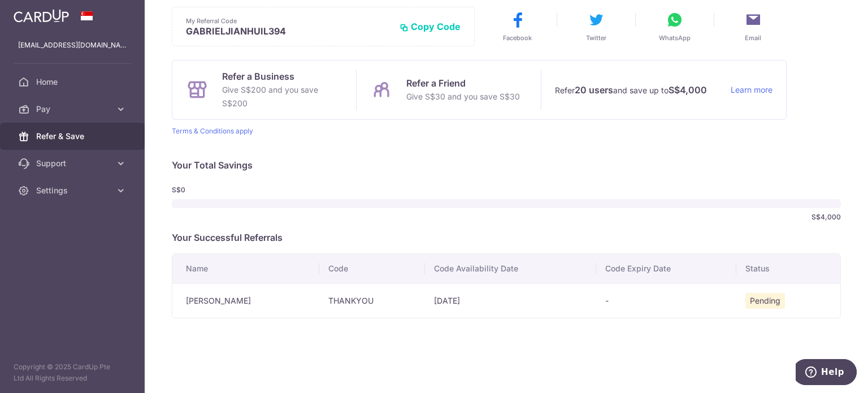  Describe the element at coordinates (372, 300) in the screenshot. I see `td: THANKYOU` at that location.